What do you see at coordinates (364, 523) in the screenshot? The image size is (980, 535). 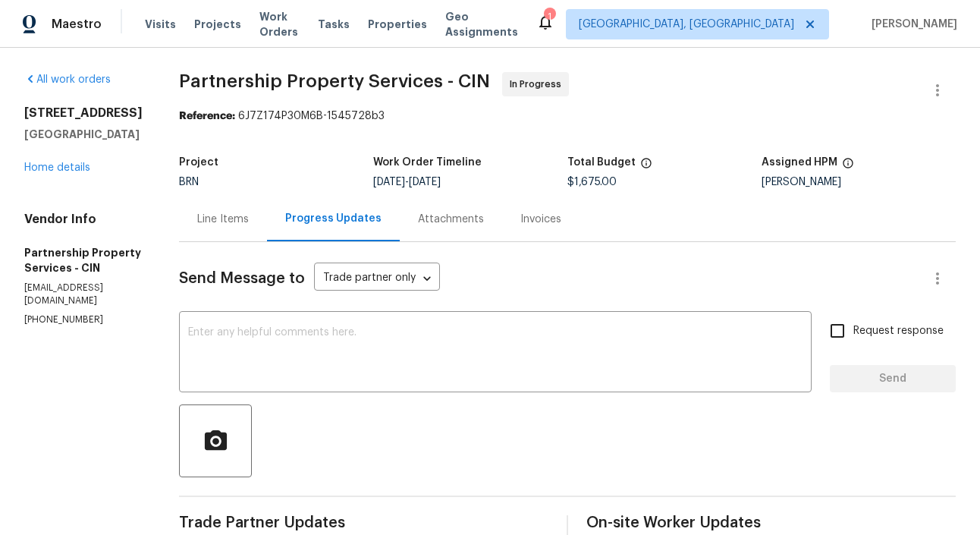 I see `span: Trade Partner Updates` at bounding box center [364, 523].